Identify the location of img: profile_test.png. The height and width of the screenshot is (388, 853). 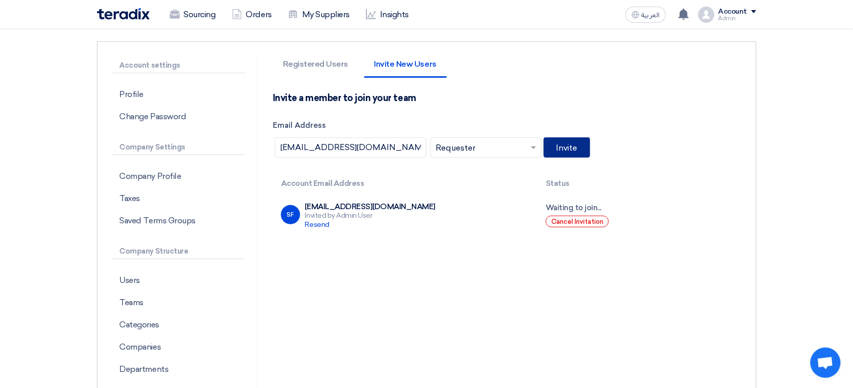
(707, 15).